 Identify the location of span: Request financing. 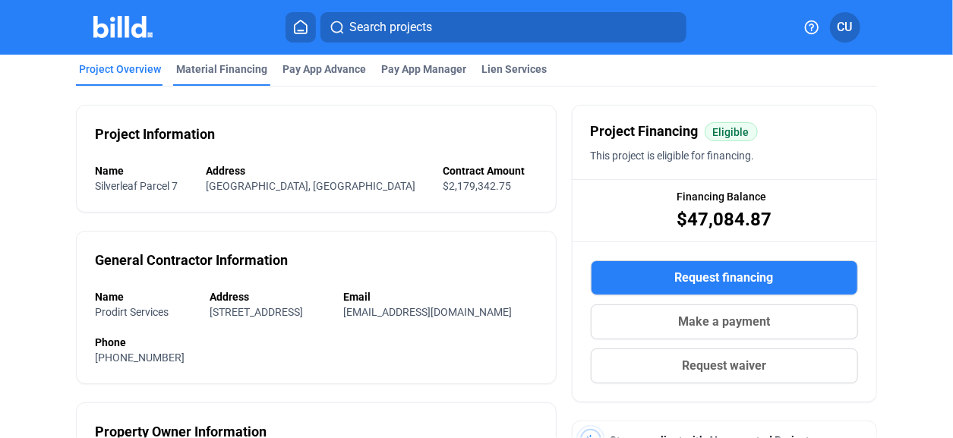
(725, 278).